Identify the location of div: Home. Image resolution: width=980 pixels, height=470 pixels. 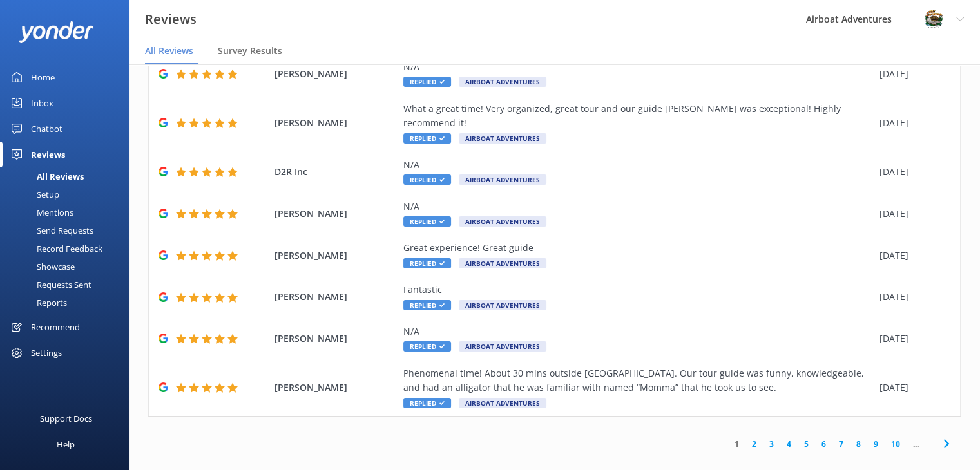
(43, 77).